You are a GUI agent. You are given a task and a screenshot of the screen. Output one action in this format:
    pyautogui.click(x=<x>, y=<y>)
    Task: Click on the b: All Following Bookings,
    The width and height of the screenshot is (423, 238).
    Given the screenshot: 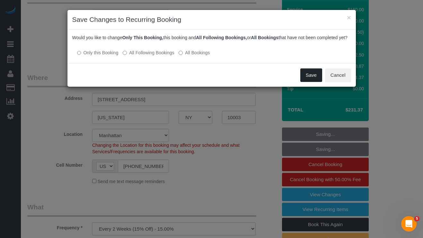 What is the action you would take?
    pyautogui.click(x=221, y=38)
    